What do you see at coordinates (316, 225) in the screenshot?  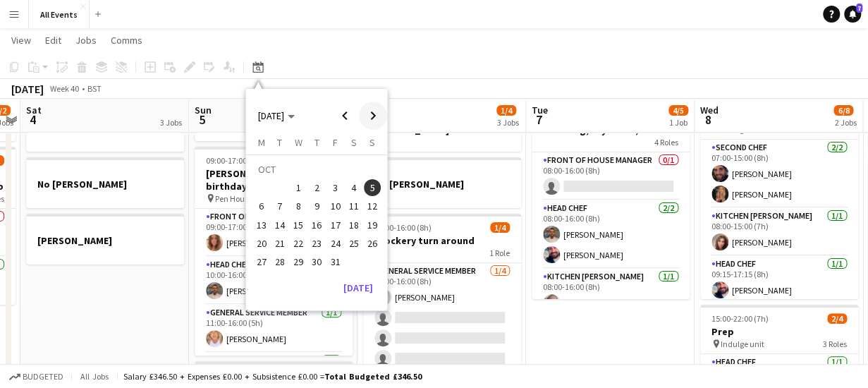 I see `button: 16-10-2025` at bounding box center [316, 225].